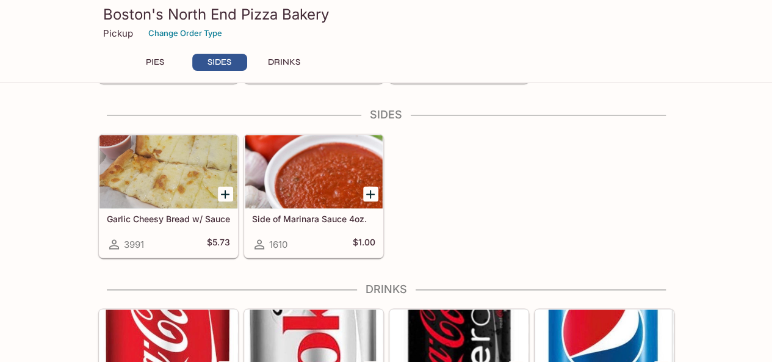  I want to click on a: Garlic Cheesy Bread w/ Sauce3991$5.73, so click(168, 196).